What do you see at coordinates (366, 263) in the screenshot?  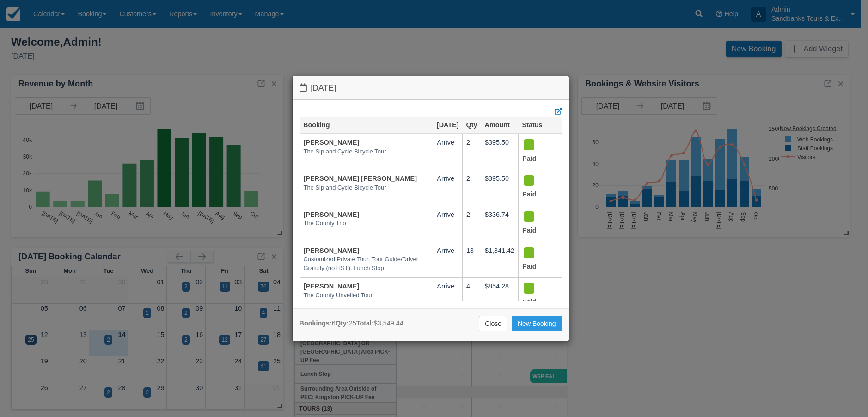 I see `em: Customized Private Tour, Tour Guide/Driver Gratuity (no HST), Lunch Stop` at bounding box center [366, 263].